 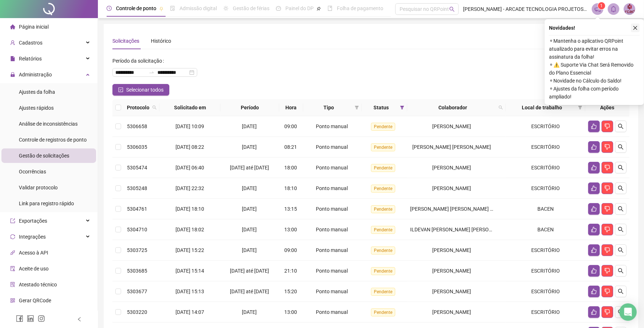 What do you see at coordinates (30, 43) in the screenshot?
I see `span: Cadastros` at bounding box center [30, 43].